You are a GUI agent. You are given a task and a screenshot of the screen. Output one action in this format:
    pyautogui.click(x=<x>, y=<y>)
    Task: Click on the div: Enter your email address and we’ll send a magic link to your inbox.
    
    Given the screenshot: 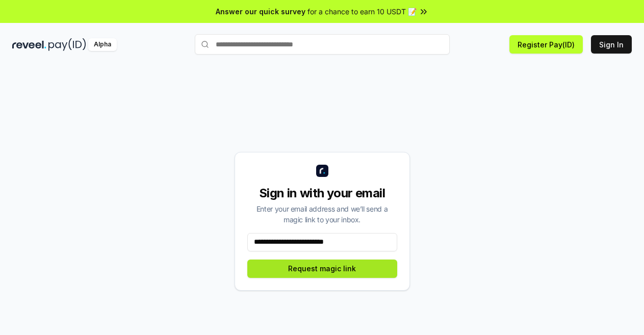 What is the action you would take?
    pyautogui.click(x=322, y=214)
    